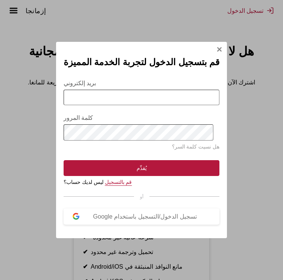  What do you see at coordinates (78, 118) in the screenshot?
I see `font: كلمة المرور` at bounding box center [78, 118].